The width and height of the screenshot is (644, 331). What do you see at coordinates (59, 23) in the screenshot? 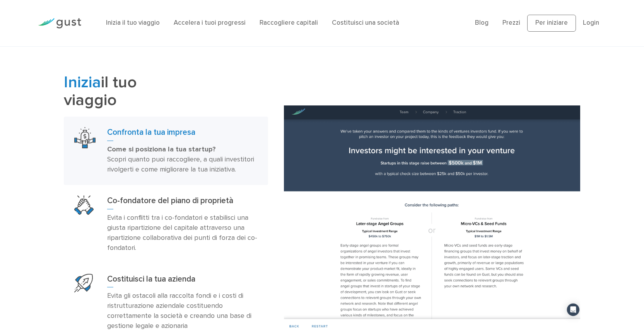
I see `img: Logo Gust` at bounding box center [59, 23].